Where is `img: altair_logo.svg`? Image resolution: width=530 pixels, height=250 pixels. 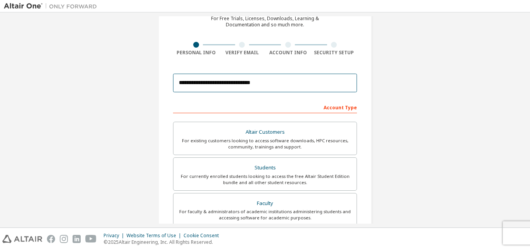
img: altair_logo.svg is located at coordinates (22, 239).